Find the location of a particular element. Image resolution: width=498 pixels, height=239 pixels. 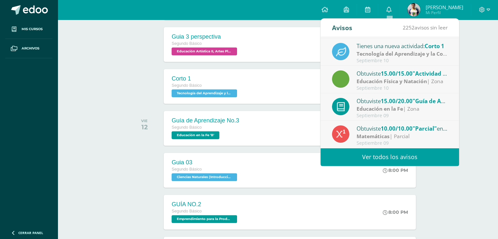

span: Corto 1 is located at coordinates (435, 46).